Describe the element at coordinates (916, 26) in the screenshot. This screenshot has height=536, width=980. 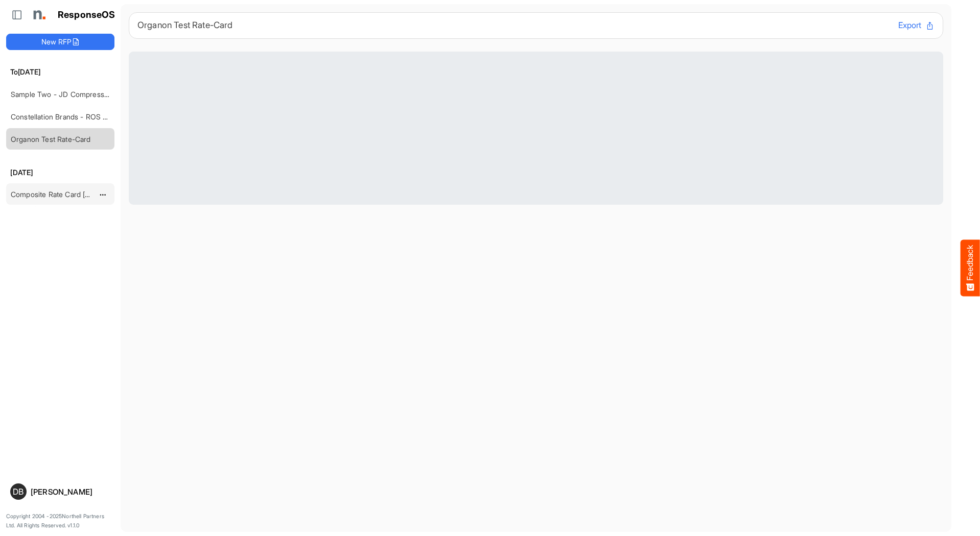
I see `button: Export` at that location.